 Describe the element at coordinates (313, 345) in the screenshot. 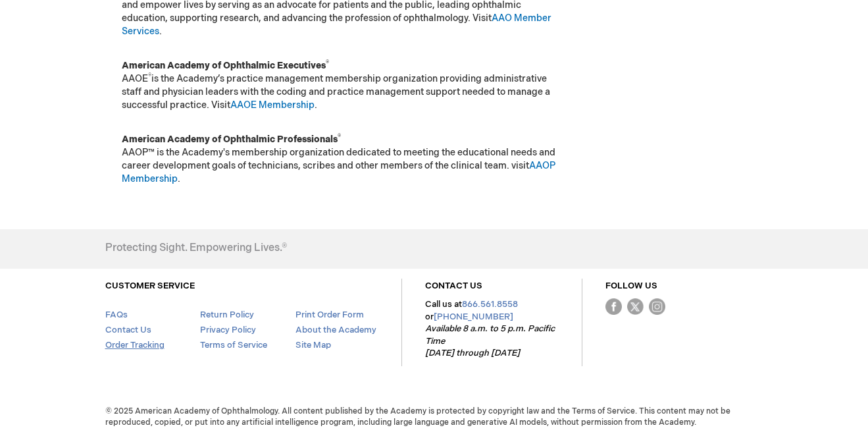

I see `a: Site Map` at that location.